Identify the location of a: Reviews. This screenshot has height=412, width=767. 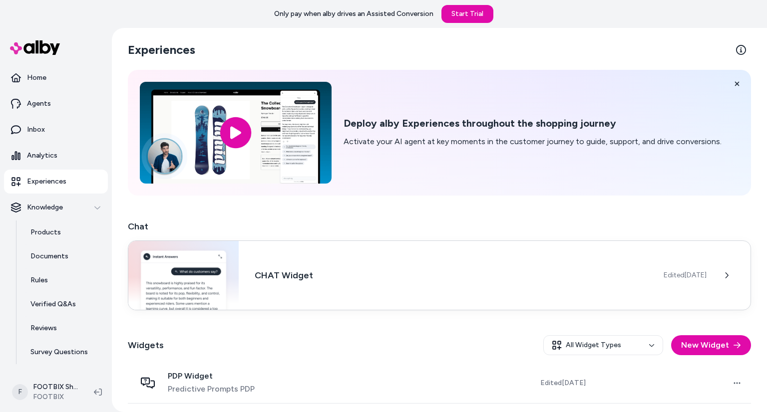
(64, 328).